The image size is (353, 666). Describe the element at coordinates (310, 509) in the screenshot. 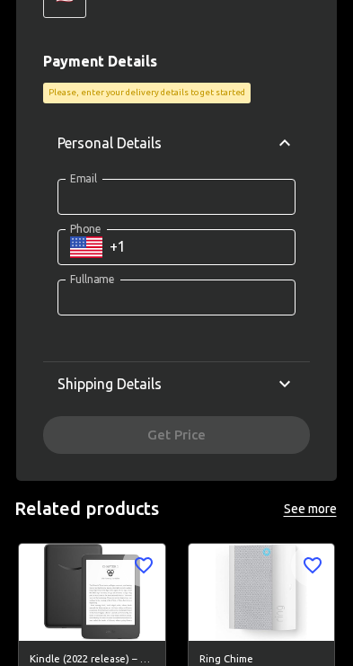

I see `button: See more` at that location.